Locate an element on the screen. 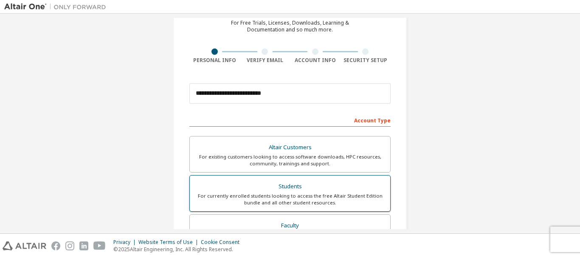  div: Privacy is located at coordinates (126, 242).